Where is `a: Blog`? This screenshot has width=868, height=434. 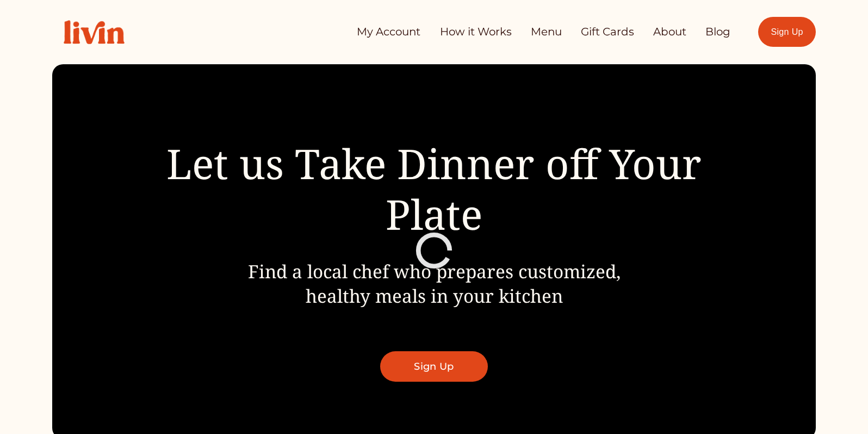 a: Blog is located at coordinates (718, 32).